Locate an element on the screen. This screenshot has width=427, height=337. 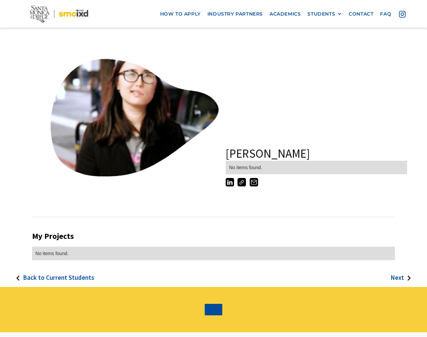
a: Academics is located at coordinates (285, 14).